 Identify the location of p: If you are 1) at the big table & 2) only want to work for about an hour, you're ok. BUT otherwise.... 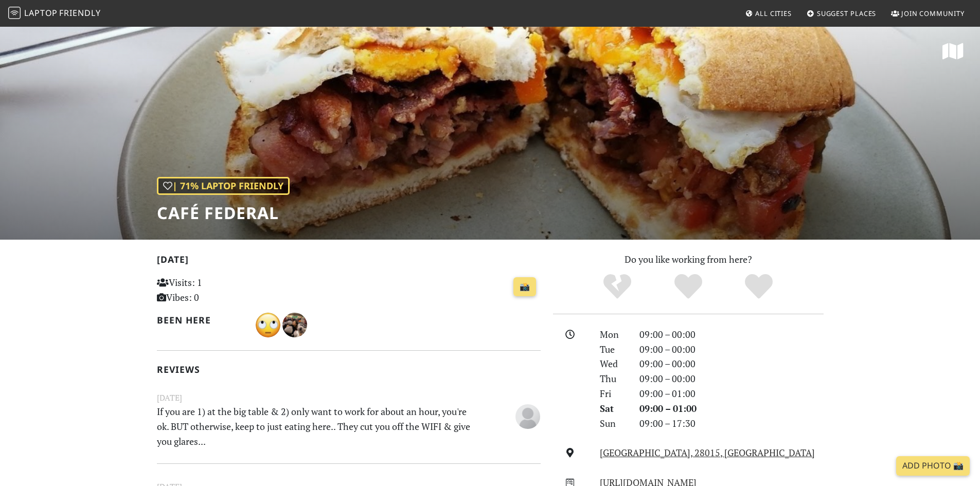
(316, 426).